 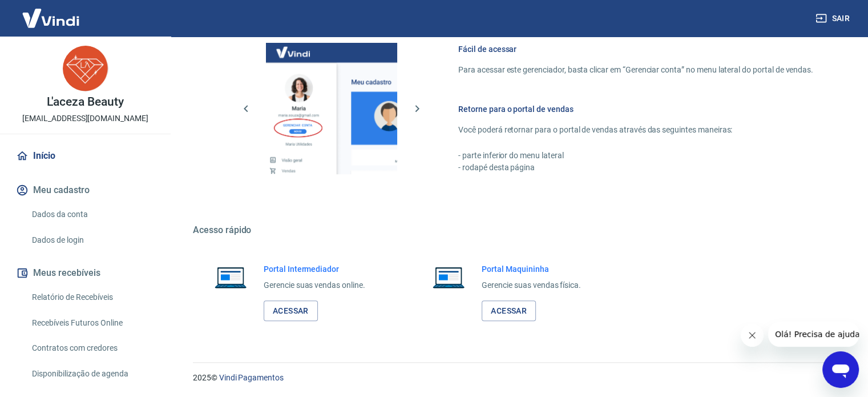 What do you see at coordinates (636, 167) in the screenshot?
I see `p: - rodapé desta página` at bounding box center [636, 167].